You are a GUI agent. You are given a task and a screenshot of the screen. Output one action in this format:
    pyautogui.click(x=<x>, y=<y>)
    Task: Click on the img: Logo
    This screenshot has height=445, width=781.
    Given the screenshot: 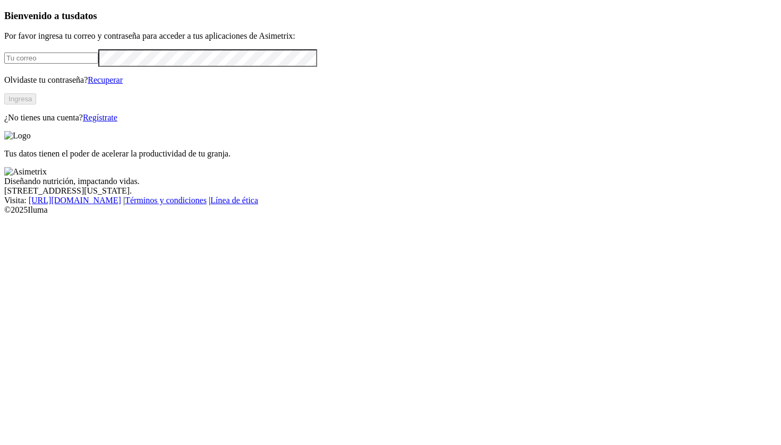 What is the action you would take?
    pyautogui.click(x=18, y=136)
    